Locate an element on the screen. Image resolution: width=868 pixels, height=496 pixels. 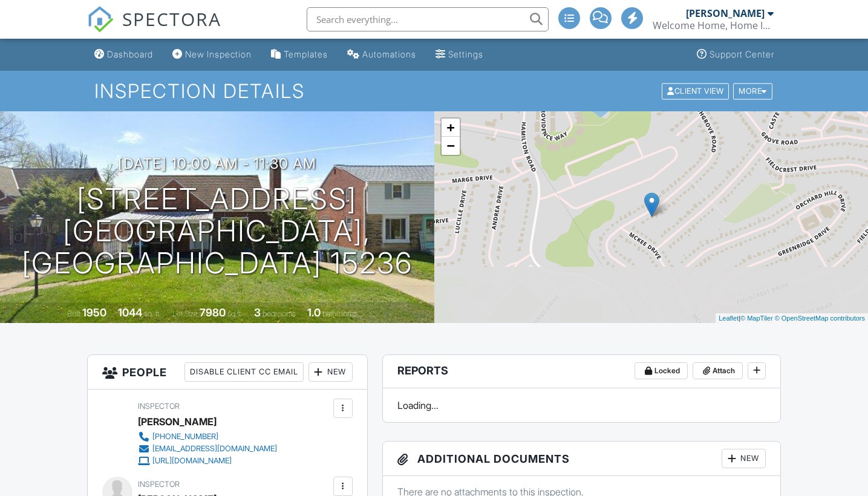
img: The Best Home Inspection Software - Spectora is located at coordinates (100, 19).